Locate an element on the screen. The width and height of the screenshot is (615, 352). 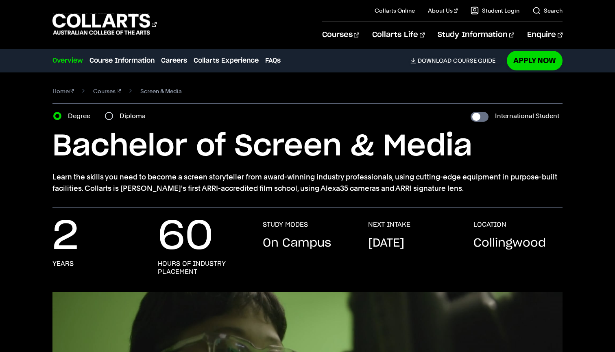
h1: Bachelor of Screen & Media is located at coordinates (308, 146).